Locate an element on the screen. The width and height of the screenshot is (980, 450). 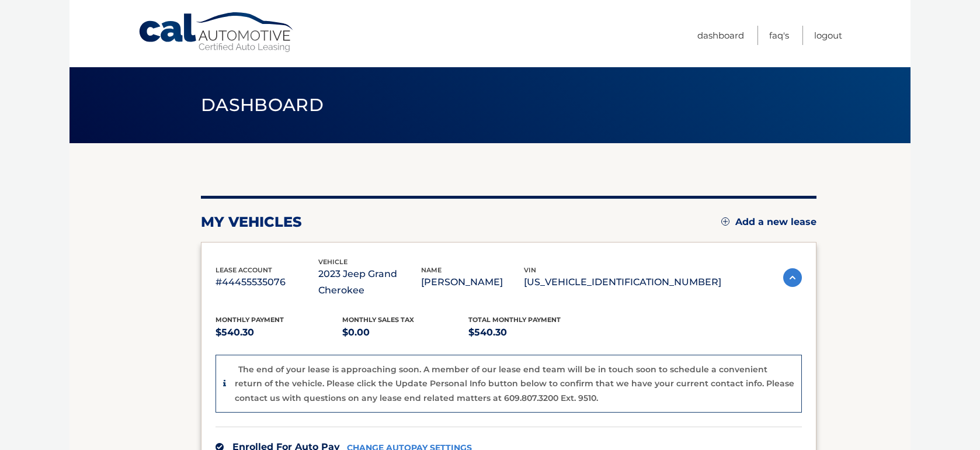
a: Dashboard is located at coordinates (721, 35).